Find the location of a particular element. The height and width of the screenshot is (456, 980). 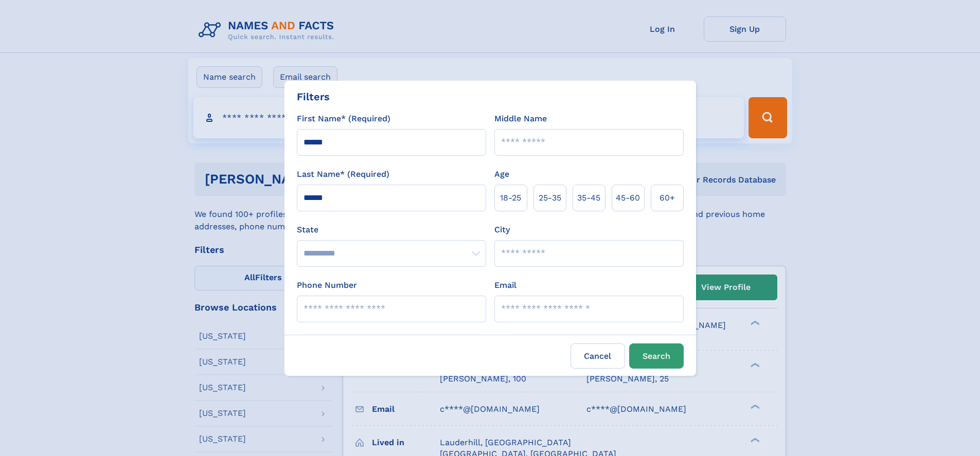

span: 35‑45 is located at coordinates (589, 198).